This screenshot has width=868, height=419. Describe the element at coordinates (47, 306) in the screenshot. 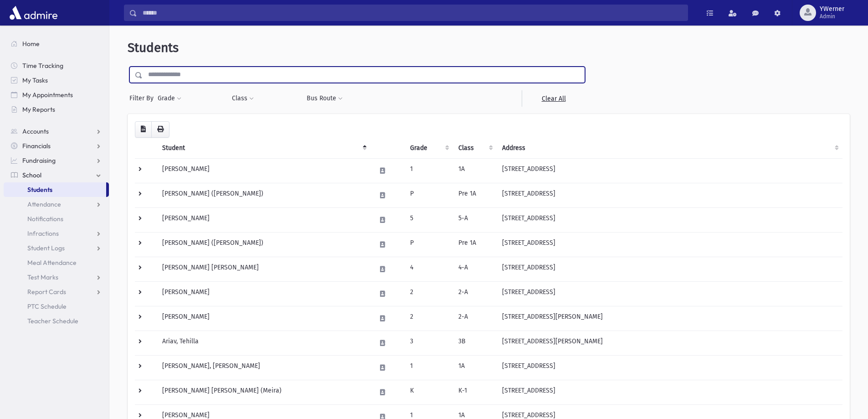

I see `span: PTC Schedule` at that location.